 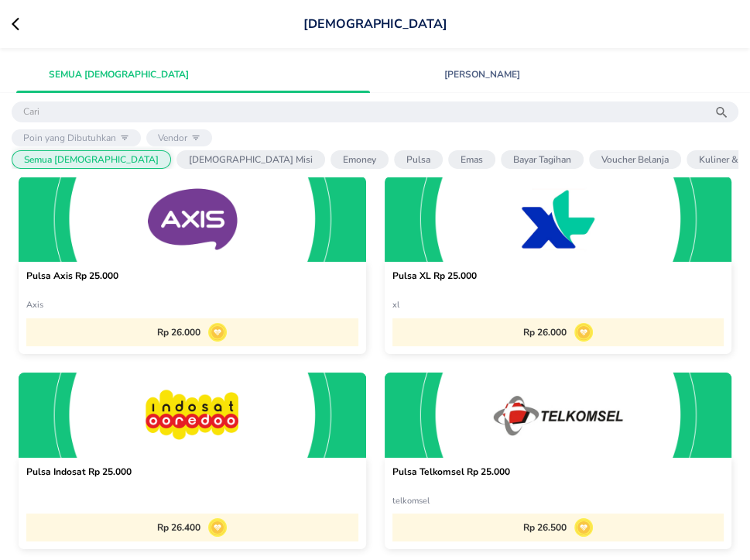 I want to click on p: Poin yang Dibutuhkan, so click(x=70, y=138).